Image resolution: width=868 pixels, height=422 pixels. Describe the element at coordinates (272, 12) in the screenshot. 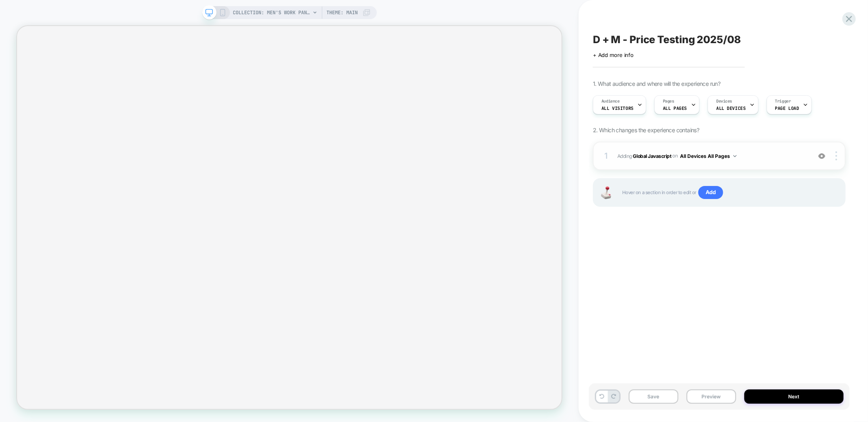

I see `span: COLLECTION: Men's Work Pants & Shorts (Category)` at that location.